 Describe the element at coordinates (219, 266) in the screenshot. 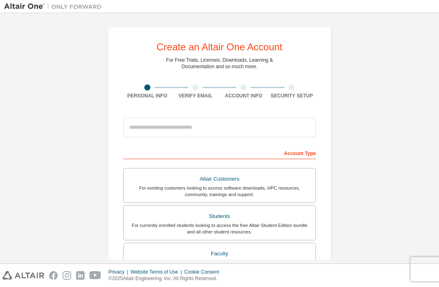

I see `div: For faculty & administrators of academic institutions administering students and accessing softwa...` at that location.